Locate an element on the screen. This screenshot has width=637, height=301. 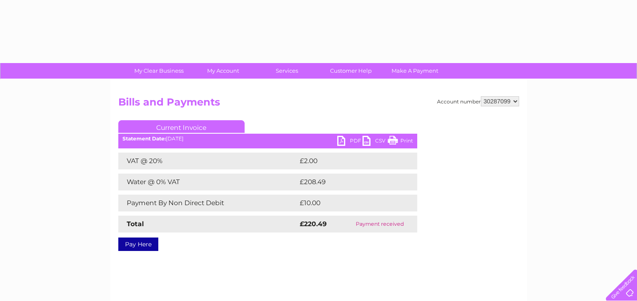
a: Pay Here is located at coordinates (138, 245).